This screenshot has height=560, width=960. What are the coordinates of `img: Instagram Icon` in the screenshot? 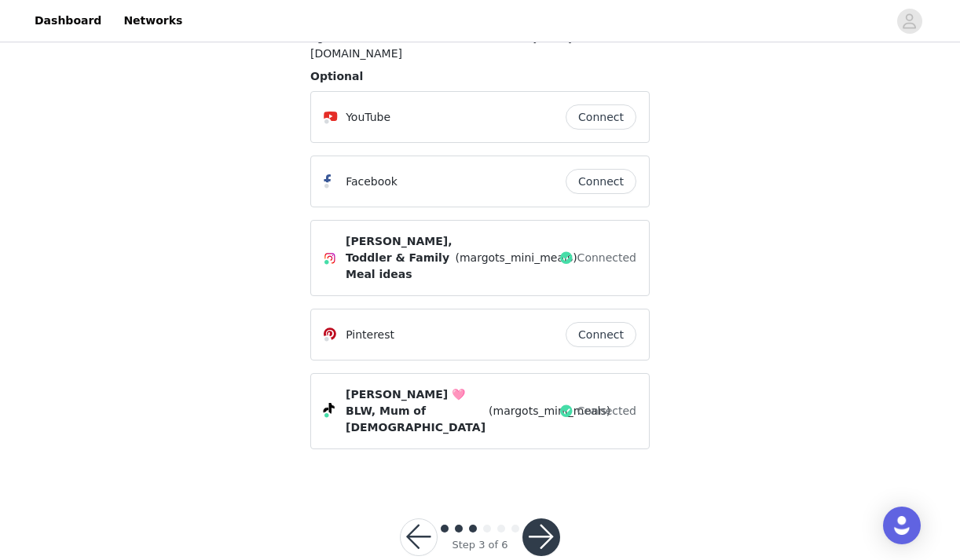 It's located at (330, 258).